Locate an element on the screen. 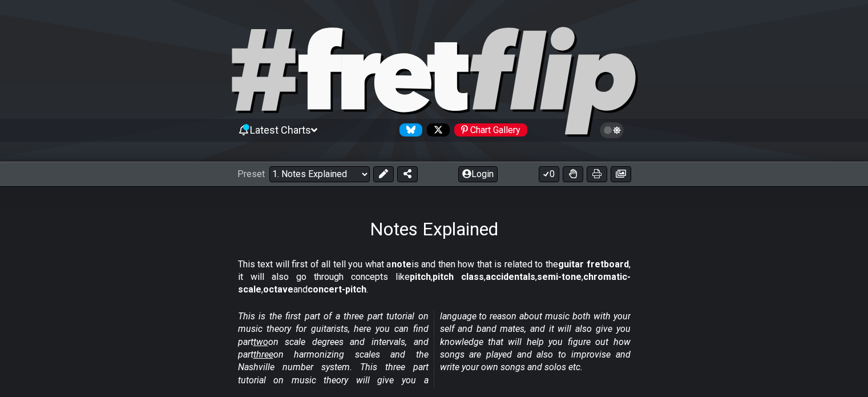 The width and height of the screenshot is (868, 397). strong: semi-tone is located at coordinates (559, 277).